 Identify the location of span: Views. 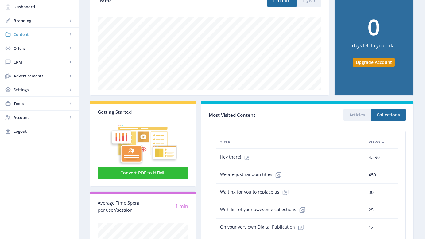
(374, 142).